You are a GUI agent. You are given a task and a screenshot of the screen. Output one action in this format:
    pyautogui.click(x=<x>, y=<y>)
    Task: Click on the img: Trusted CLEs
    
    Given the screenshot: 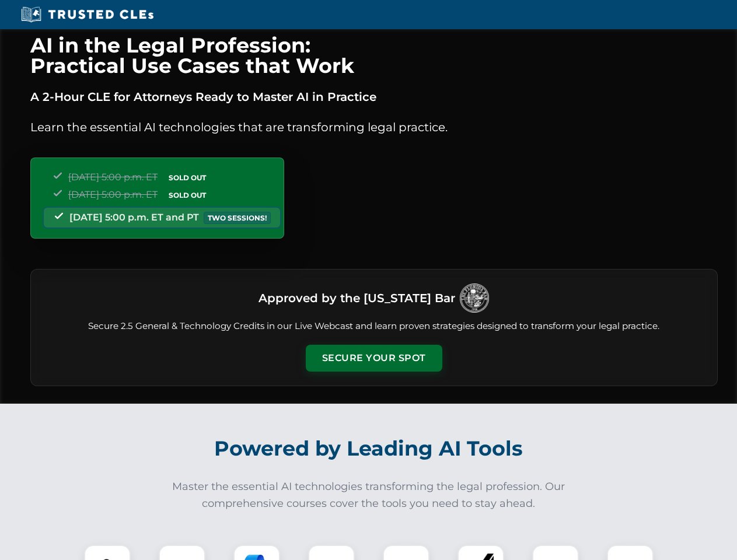 What is the action you would take?
    pyautogui.click(x=87, y=14)
    